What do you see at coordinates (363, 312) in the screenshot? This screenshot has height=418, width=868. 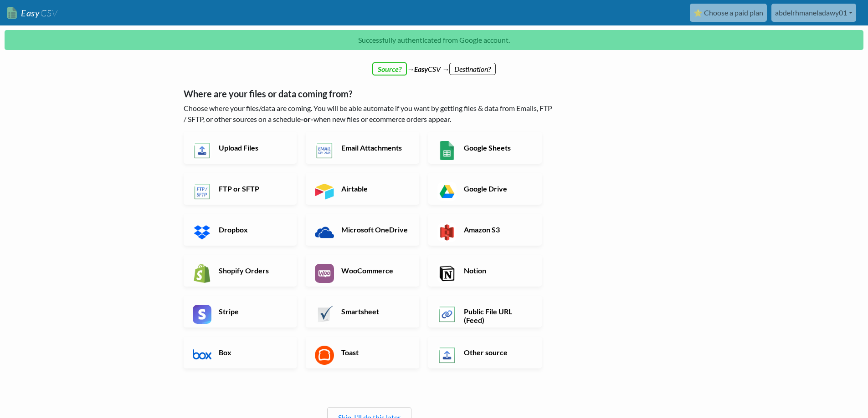 I see `a: Smartsheet` at bounding box center [363, 312].